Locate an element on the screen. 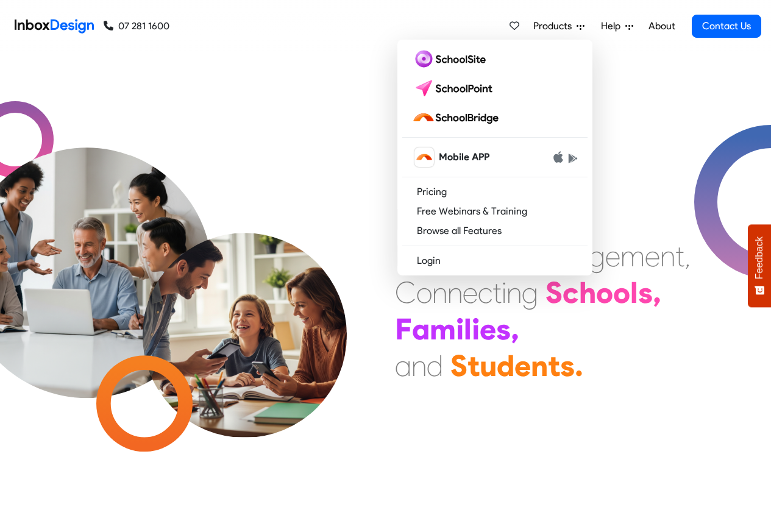  span: Help is located at coordinates (613, 26).